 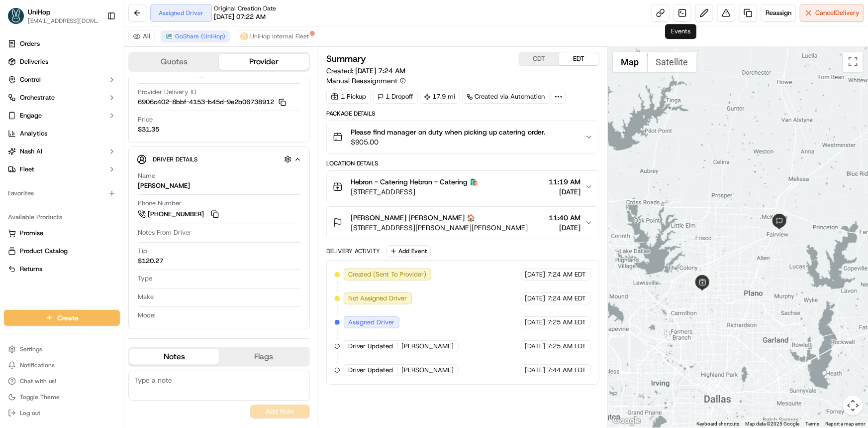 What do you see at coordinates (61, 44) in the screenshot?
I see `a: Orders` at bounding box center [61, 44].